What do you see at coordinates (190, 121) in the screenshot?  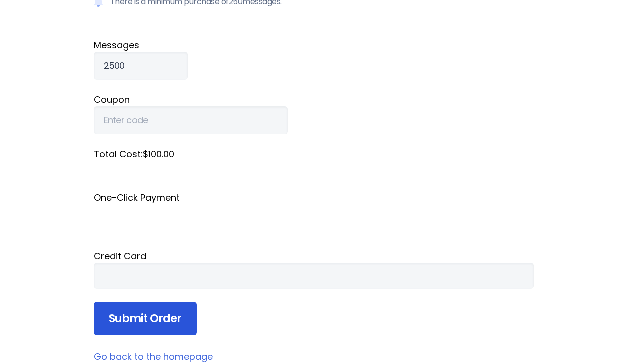 I see `input: Enter code` at bounding box center [190, 121].